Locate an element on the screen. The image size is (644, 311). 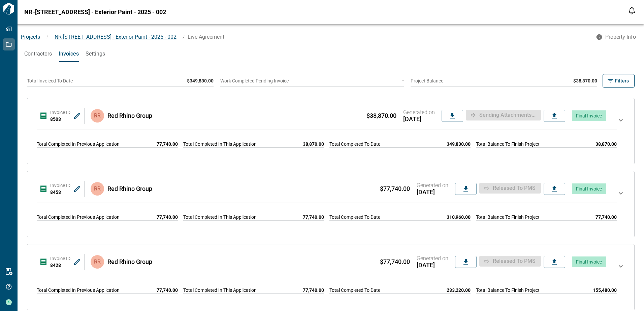
span: Live Agreement is located at coordinates (206, 37).